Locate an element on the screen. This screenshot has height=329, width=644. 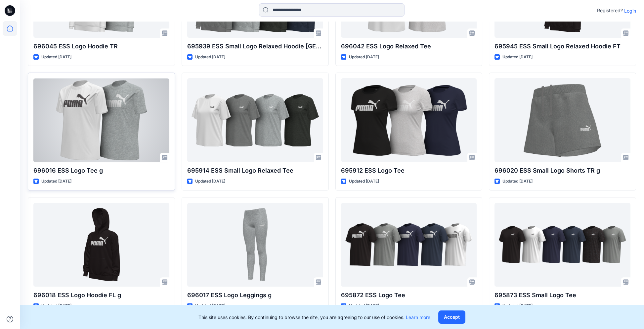
p: 695914 ESS Small Logo Relaxed Tee is located at coordinates (255, 170).